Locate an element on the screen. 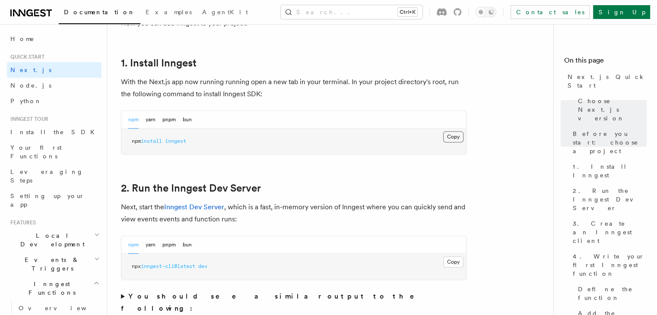 The width and height of the screenshot is (657, 315). a: Choose Next.js version is located at coordinates (610, 110).